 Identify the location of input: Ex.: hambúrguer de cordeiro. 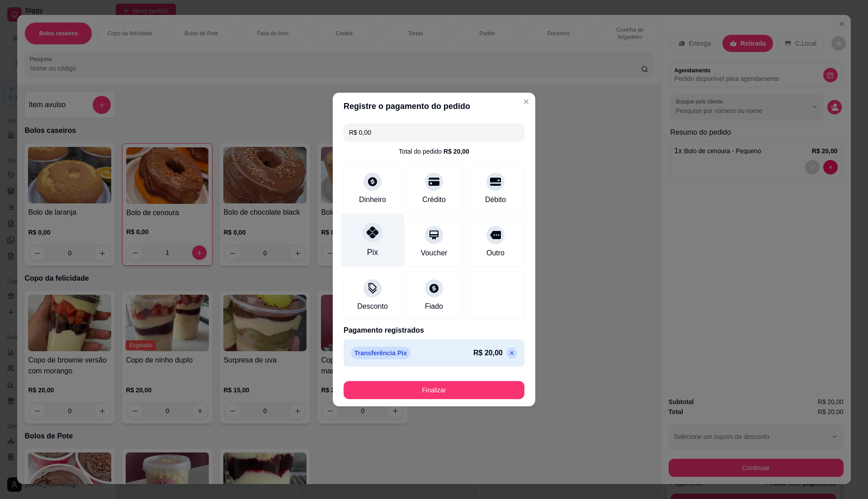
(434, 132).